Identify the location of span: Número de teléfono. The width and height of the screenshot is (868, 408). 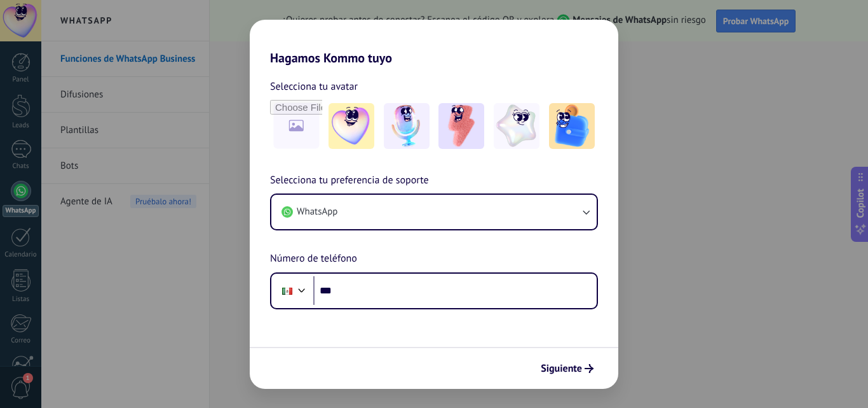
(314, 259).